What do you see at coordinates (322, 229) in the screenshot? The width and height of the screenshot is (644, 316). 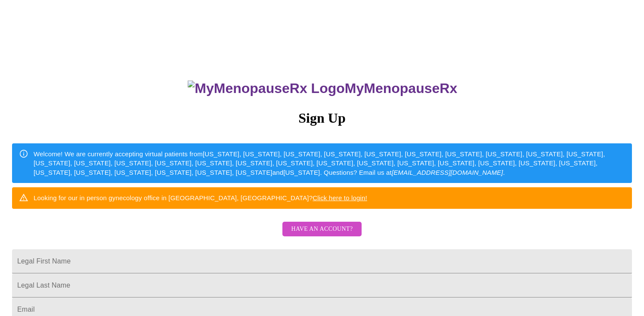 I see `button: Have an account?` at bounding box center [322, 229].